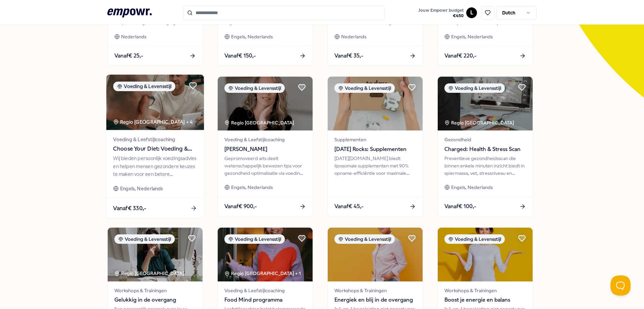 The image size is (644, 309). What do you see at coordinates (283, 13) in the screenshot?
I see `input: Search for products, categories or subcategories` at bounding box center [283, 13].